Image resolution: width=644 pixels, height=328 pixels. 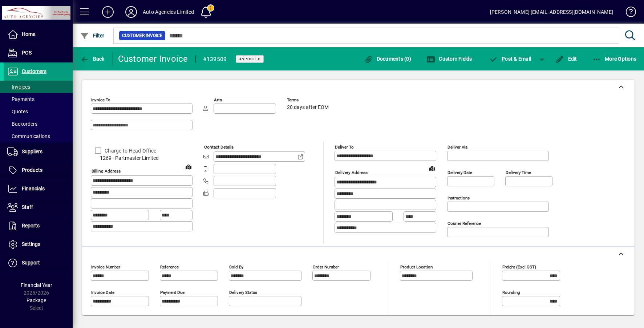 I want to click on button: Custom Fields, so click(x=449, y=59).